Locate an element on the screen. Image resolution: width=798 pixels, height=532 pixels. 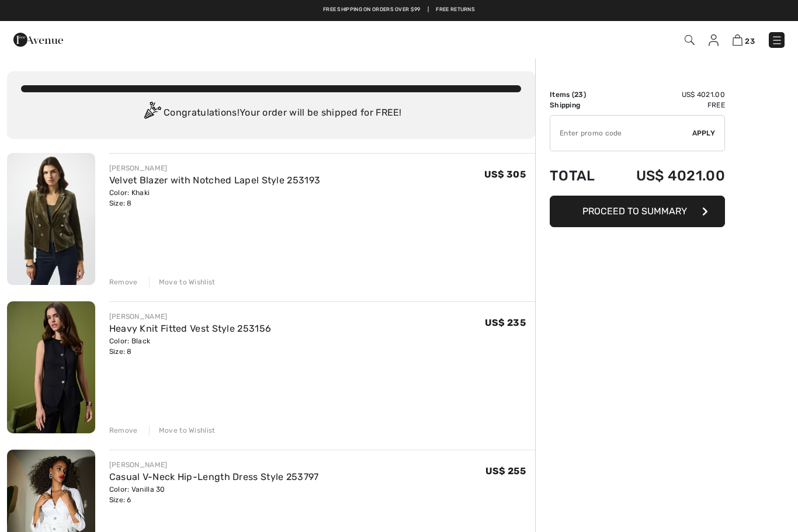
img: Congratulation2.svg is located at coordinates (152, 113).